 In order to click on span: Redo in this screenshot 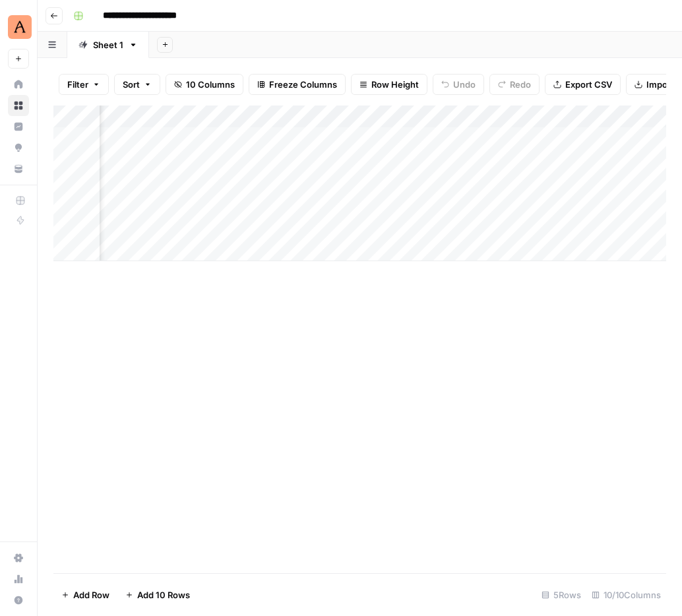, I will do `click(520, 85)`.